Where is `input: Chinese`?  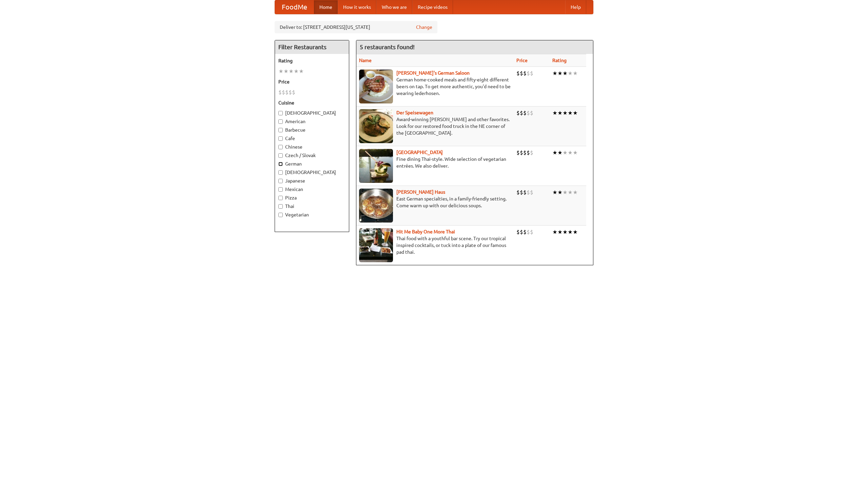
input: Chinese is located at coordinates (281, 147).